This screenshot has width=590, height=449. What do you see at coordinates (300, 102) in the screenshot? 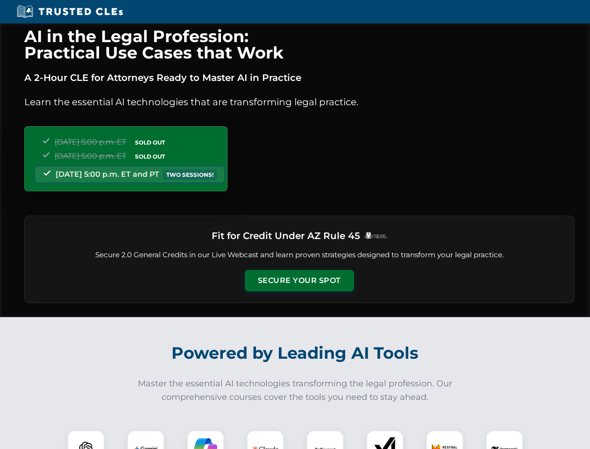
I see `p: Learn the essential AI technologies that are transforming legal practice.` at bounding box center [300, 102].